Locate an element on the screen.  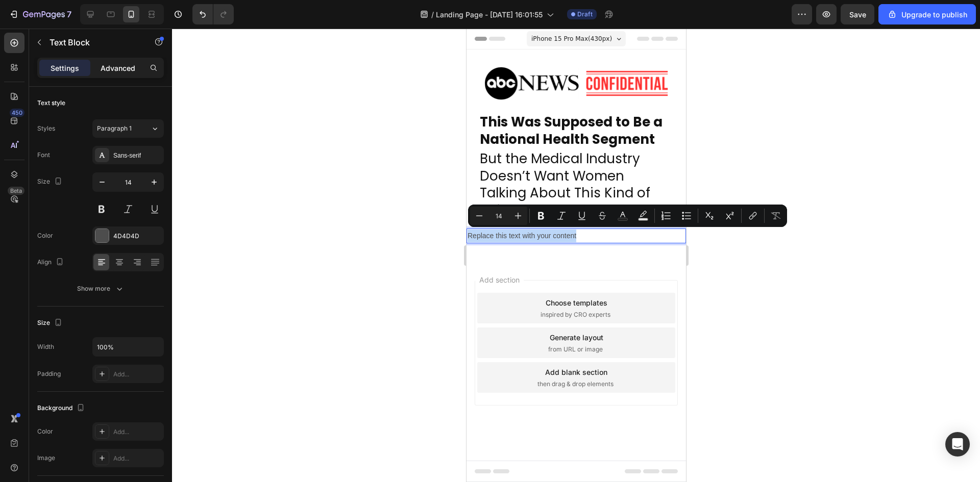
span: then drag & drop elements is located at coordinates (109, 355).